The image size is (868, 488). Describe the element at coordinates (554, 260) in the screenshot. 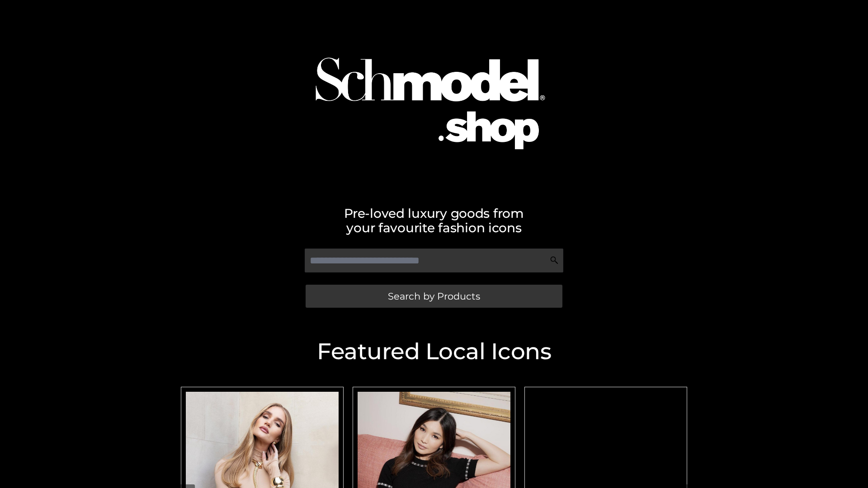

I see `img: Search Icon` at that location.